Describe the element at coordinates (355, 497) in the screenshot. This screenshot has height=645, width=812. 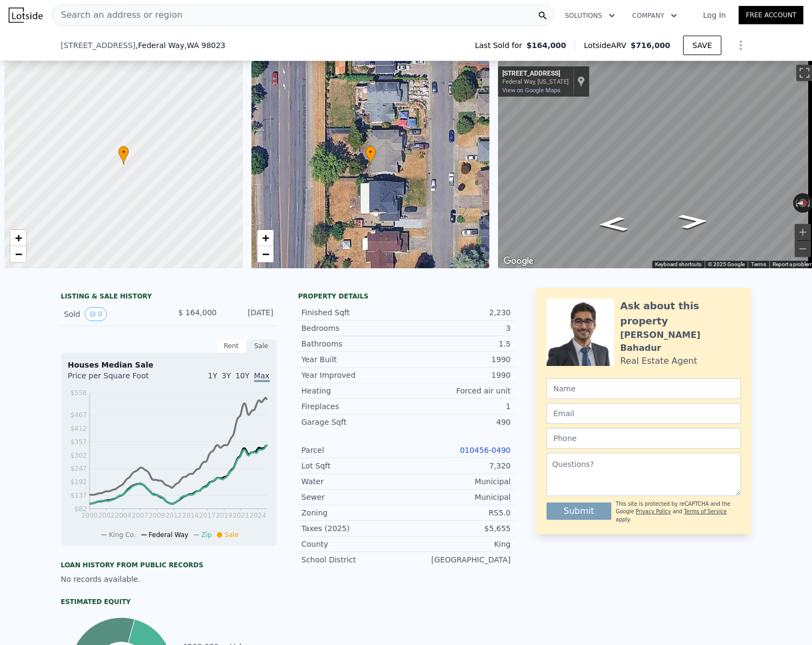
I see `div: Sewer` at that location.